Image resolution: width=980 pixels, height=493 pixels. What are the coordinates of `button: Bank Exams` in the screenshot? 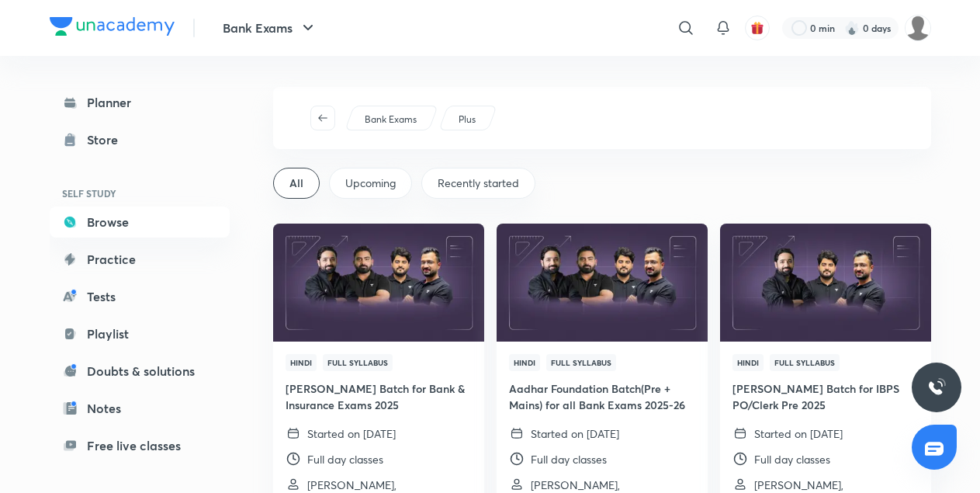 It's located at (270, 28).